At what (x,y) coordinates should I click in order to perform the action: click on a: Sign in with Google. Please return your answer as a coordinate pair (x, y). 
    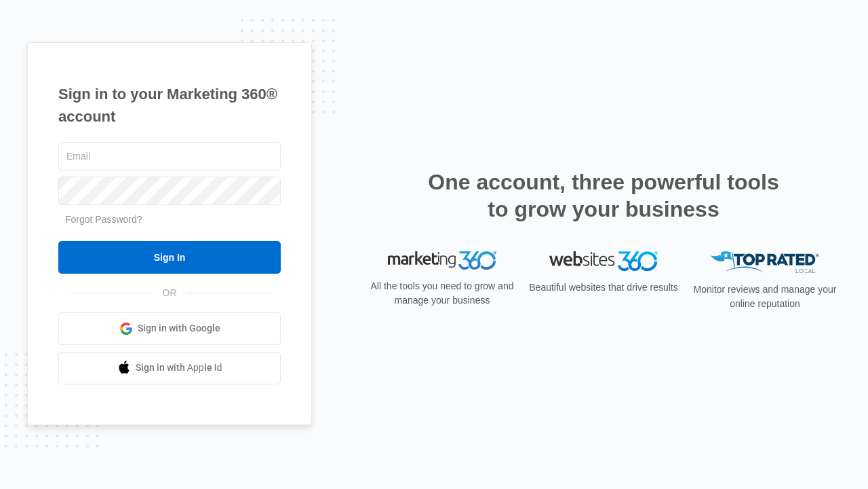
    Looking at the image, I should click on (169, 329).